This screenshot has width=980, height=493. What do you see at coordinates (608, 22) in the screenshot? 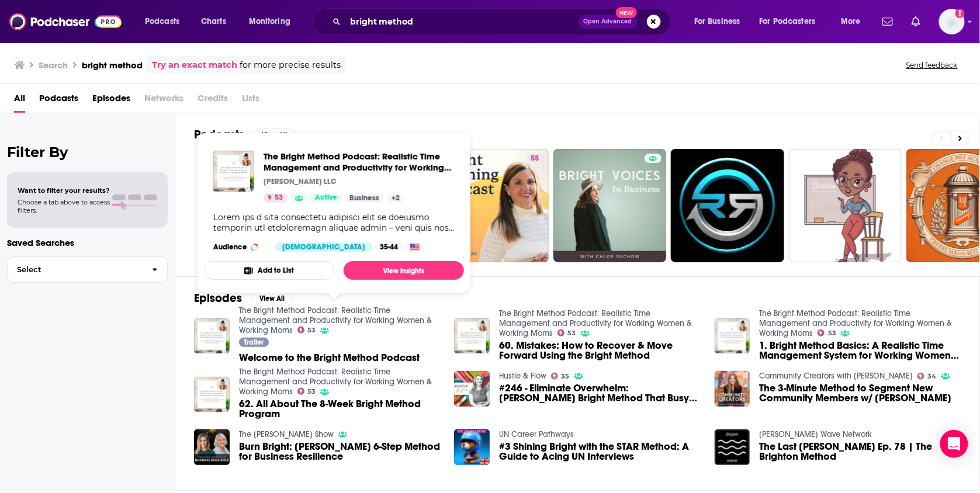
I see `button: Open AdvancedNew` at bounding box center [608, 22].